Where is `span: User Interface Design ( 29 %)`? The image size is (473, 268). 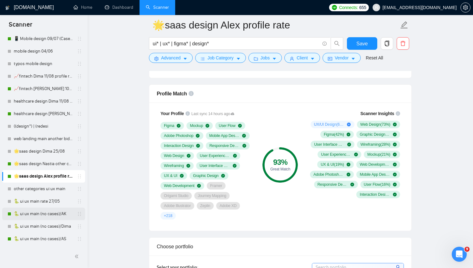 span: User Interface Design ( 29 %) is located at coordinates (329, 145).